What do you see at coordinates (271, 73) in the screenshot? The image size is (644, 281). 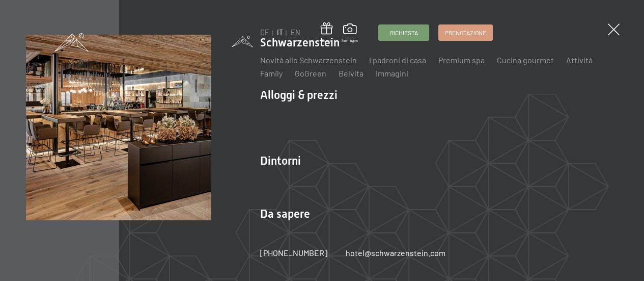 I see `a: Family` at bounding box center [271, 73].